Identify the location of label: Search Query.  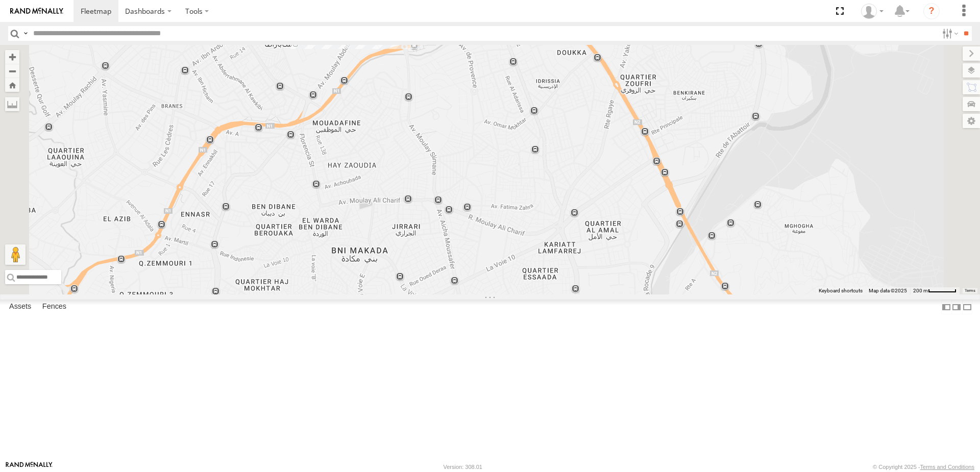
(26, 33).